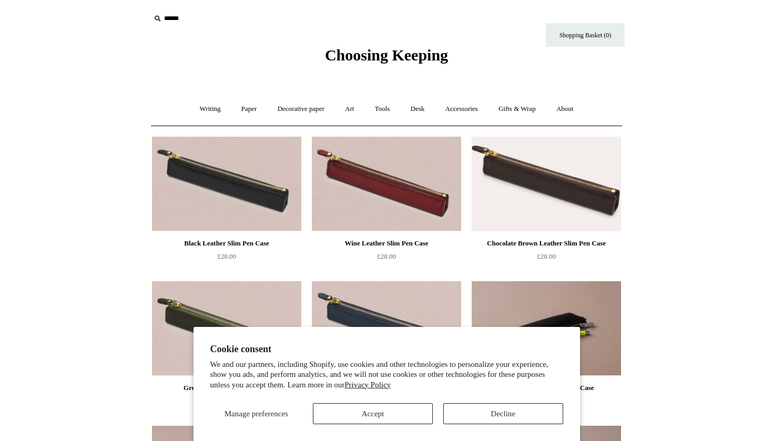 This screenshot has height=441, width=773. Describe the element at coordinates (387, 55) in the screenshot. I see `span: Choosing Keeping` at that location.